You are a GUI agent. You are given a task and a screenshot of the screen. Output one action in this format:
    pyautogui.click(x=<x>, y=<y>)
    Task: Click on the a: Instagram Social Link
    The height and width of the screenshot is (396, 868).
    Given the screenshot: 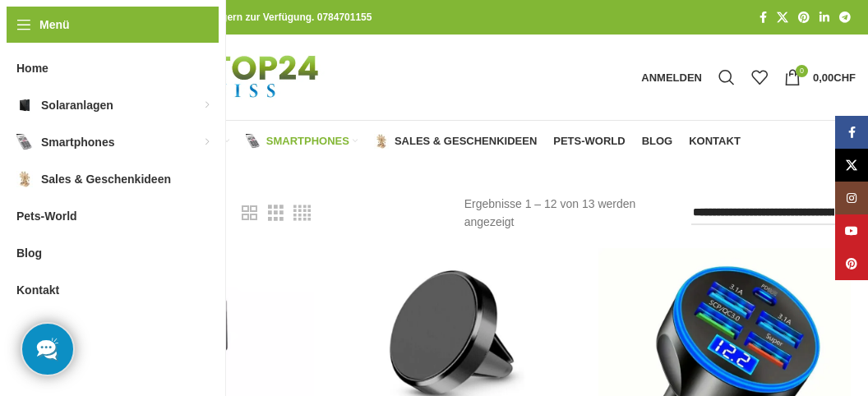 What is the action you would take?
    pyautogui.click(x=852, y=198)
    